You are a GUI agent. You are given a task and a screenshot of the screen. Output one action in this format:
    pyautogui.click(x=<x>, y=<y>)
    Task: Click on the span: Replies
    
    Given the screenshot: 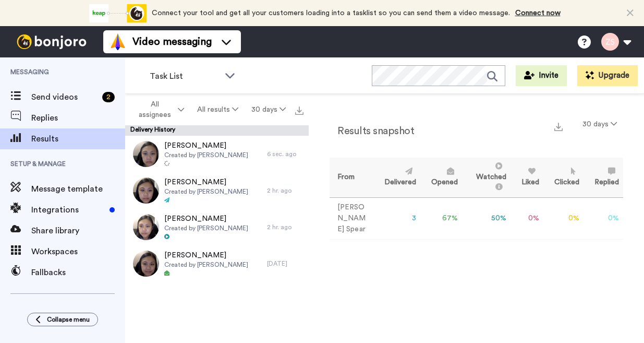 What is the action you would take?
    pyautogui.click(x=78, y=118)
    